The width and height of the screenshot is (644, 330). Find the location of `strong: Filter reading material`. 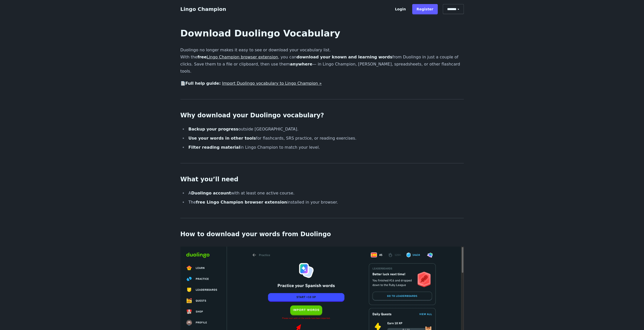

strong: Filter reading material is located at coordinates (214, 147).